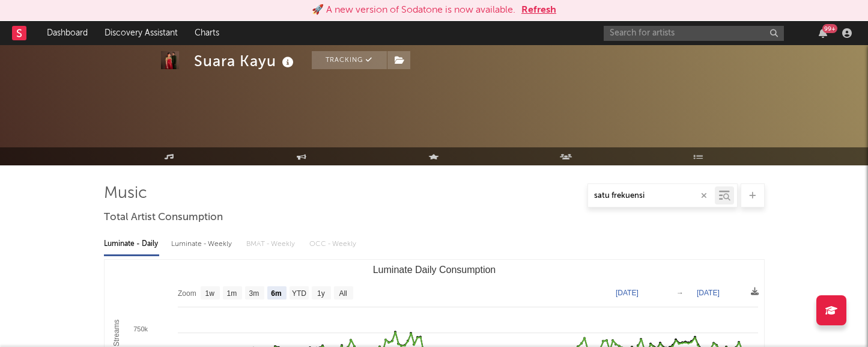  What do you see at coordinates (434, 270) in the screenshot?
I see `text: Luminate Daily Consumption` at bounding box center [434, 270].